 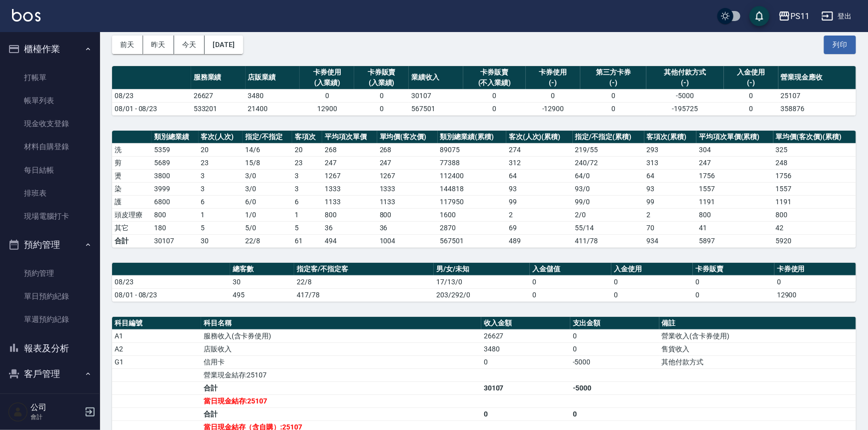 I want to click on img: Person, so click(x=18, y=412).